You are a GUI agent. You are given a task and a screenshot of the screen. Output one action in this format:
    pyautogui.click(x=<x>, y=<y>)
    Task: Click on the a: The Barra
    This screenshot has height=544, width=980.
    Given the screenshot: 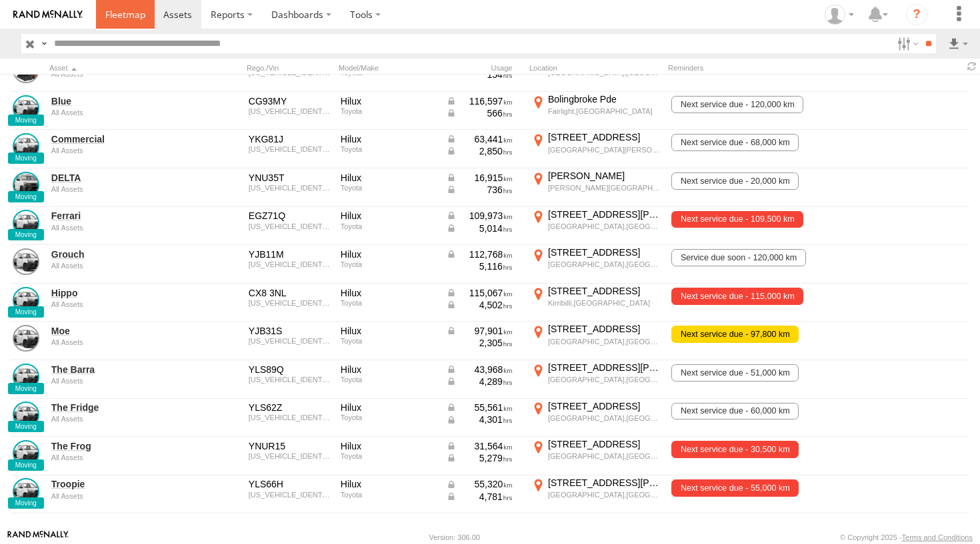 What is the action you would take?
    pyautogui.click(x=116, y=370)
    